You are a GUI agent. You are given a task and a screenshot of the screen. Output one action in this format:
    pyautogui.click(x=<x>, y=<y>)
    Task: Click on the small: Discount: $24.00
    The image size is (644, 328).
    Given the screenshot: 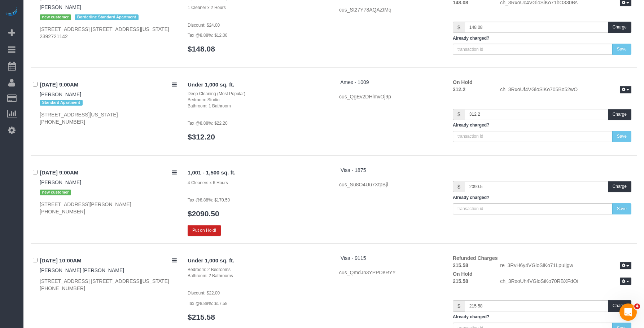 What is the action you would take?
    pyautogui.click(x=204, y=25)
    